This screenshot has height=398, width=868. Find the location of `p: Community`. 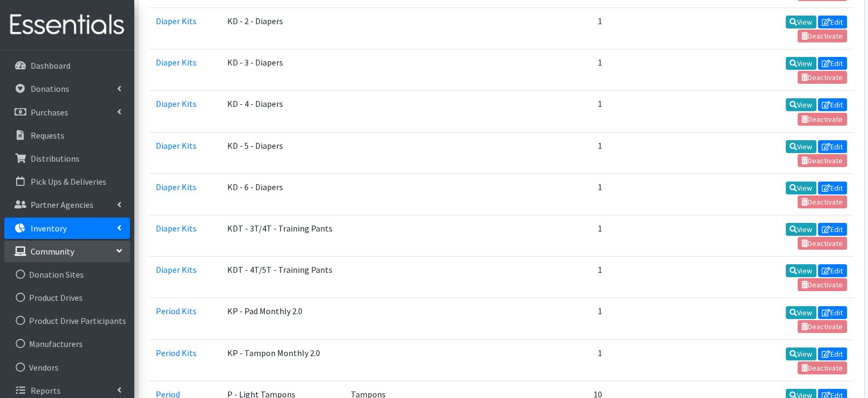

p: Community is located at coordinates (52, 251).